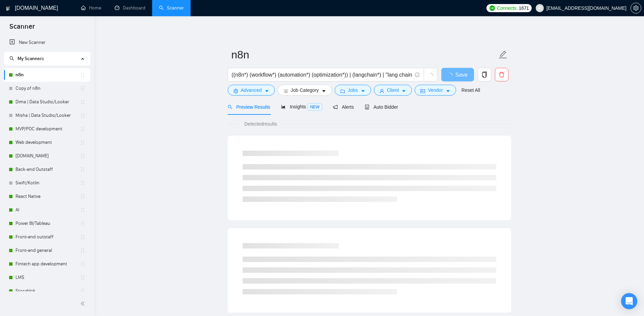 This screenshot has height=316, width=644. I want to click on a: Storyblok, so click(47, 291).